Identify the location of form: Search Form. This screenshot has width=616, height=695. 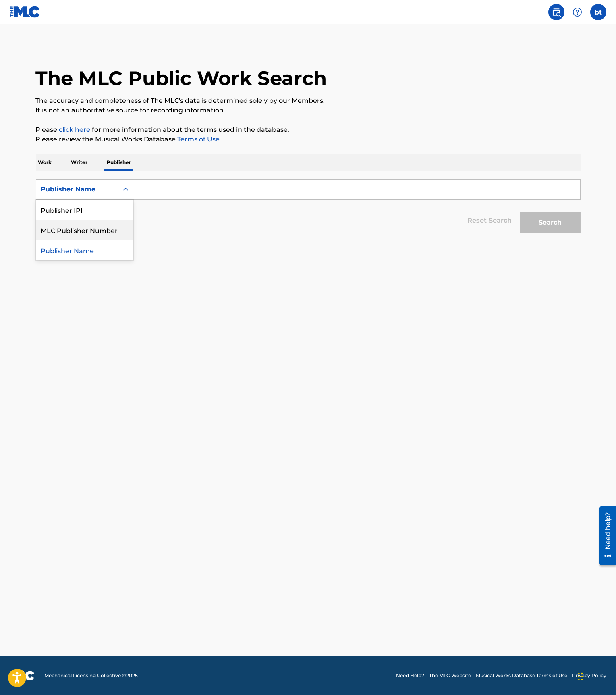
(308, 208).